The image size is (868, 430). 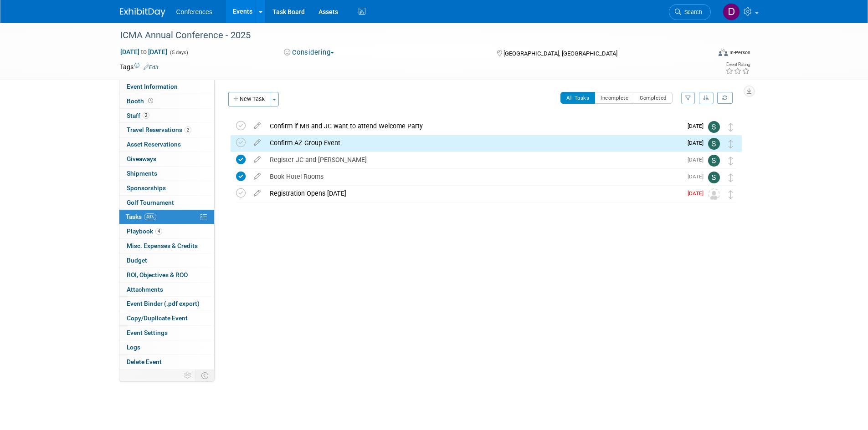 I want to click on div: Confirm if MB and JC want to attend Welcome Party, so click(x=474, y=126).